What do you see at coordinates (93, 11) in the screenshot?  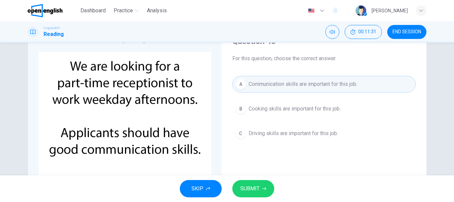 I see `span: Dashboard` at bounding box center [93, 11].